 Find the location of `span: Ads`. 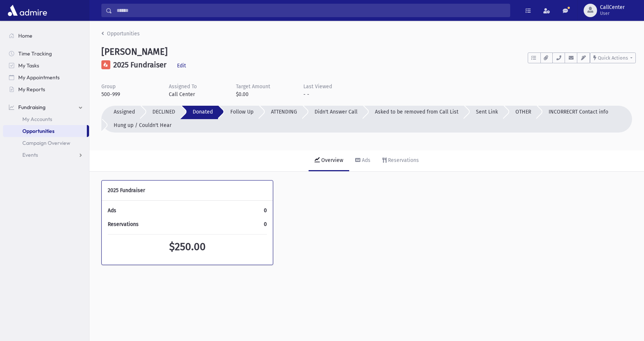

span: Ads is located at coordinates (112, 210).